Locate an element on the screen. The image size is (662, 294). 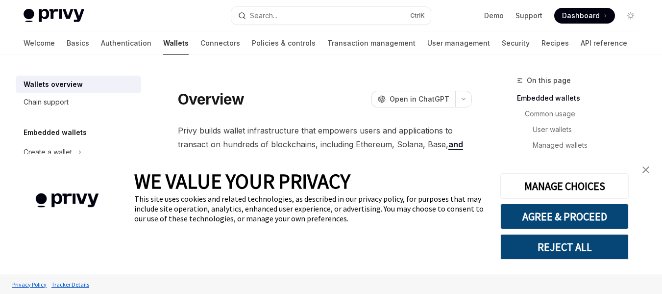
a: Embedded wallets is located at coordinates (582, 98).